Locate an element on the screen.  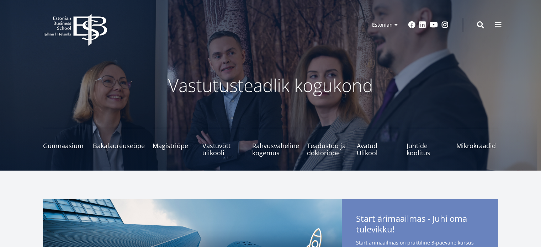
a: Rahvusvaheline kogemus is located at coordinates (275, 142).